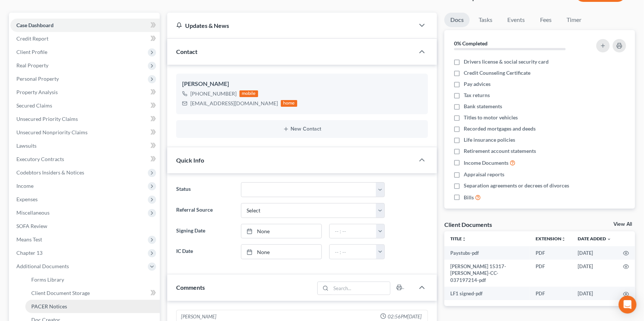 This screenshot has width=644, height=321. What do you see at coordinates (60, 293) in the screenshot?
I see `span: Client Document Storage` at bounding box center [60, 293].